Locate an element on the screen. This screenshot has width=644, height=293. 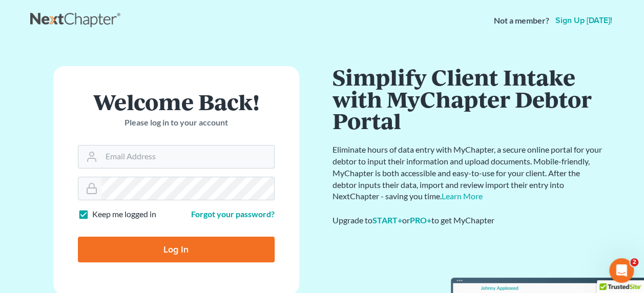
a: PRO+ is located at coordinates (421, 220).